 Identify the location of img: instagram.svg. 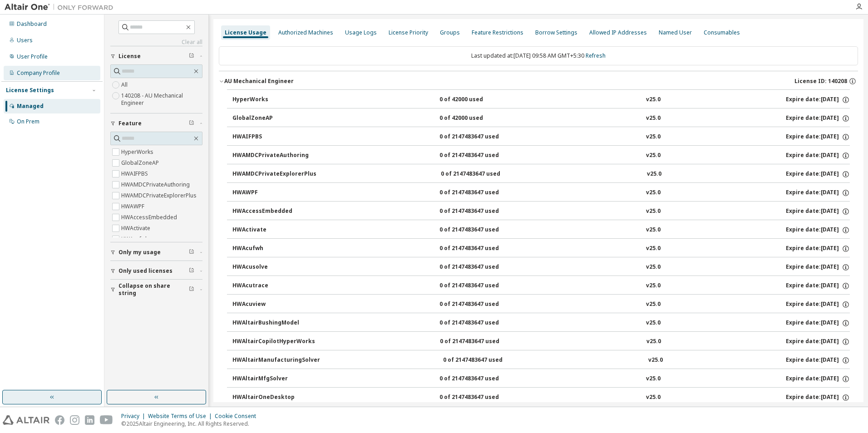
(75, 420).